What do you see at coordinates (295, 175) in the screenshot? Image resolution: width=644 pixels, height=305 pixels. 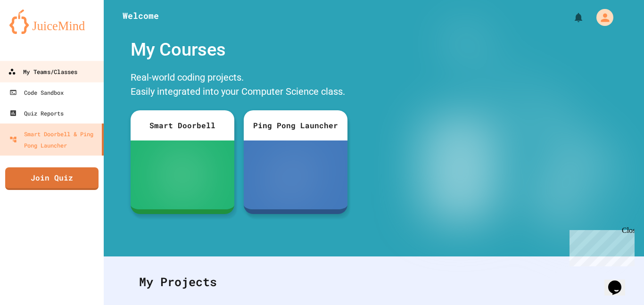 I see `img: ppl-with-ball.png` at bounding box center [295, 175].